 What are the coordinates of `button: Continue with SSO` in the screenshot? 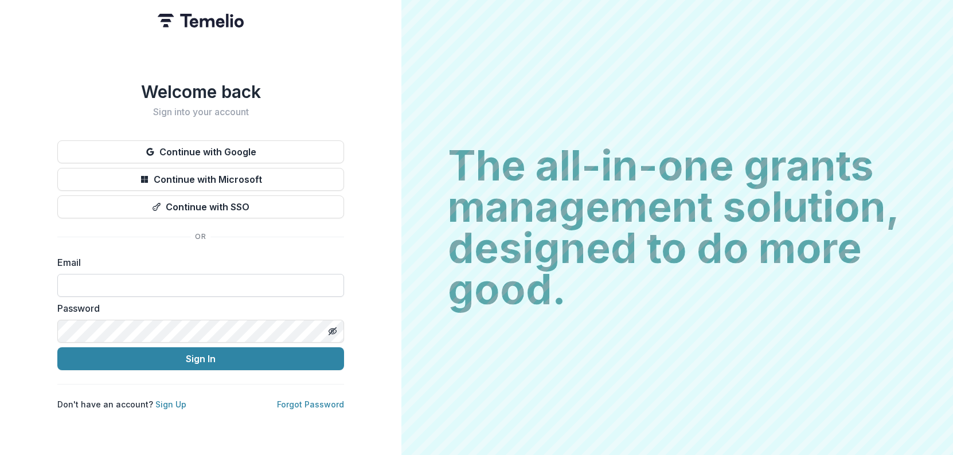 It's located at (201, 207).